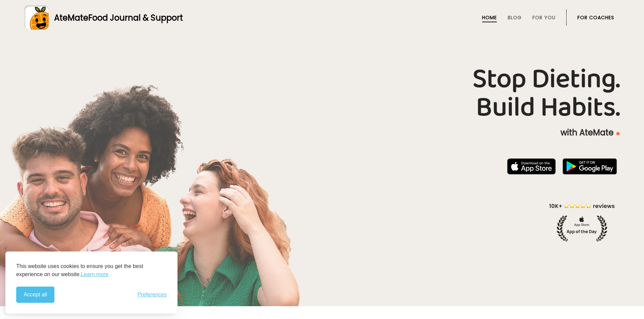 This screenshot has width=644, height=319. Describe the element at coordinates (590, 166) in the screenshot. I see `img: badge-download-google.png` at that location.